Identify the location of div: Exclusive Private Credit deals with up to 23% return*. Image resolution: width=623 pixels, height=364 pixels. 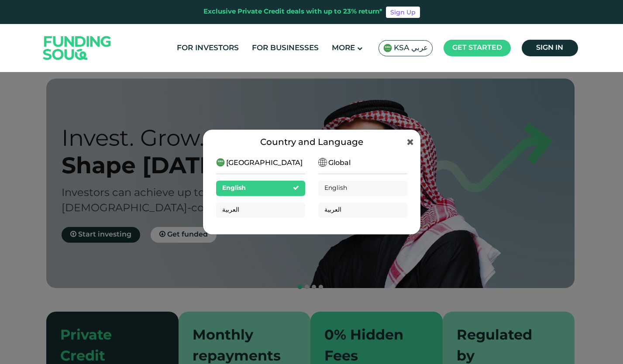
(293, 12).